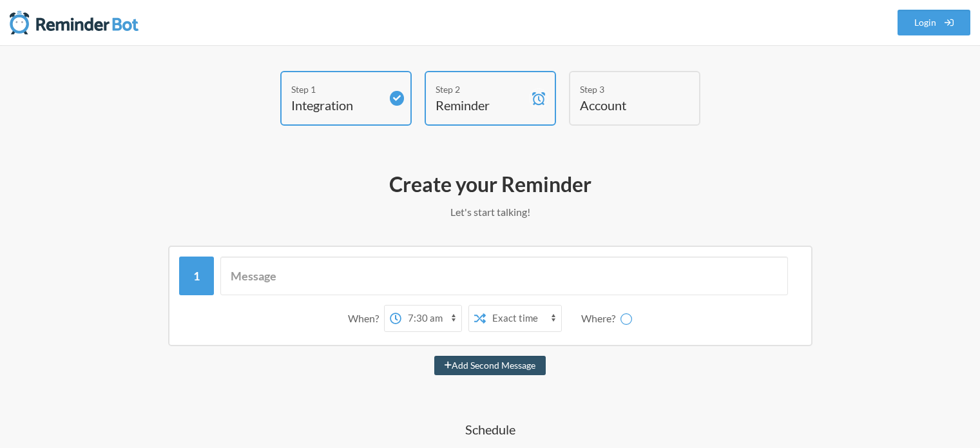 The width and height of the screenshot is (980, 448). I want to click on h2: Create your Reminder, so click(490, 184).